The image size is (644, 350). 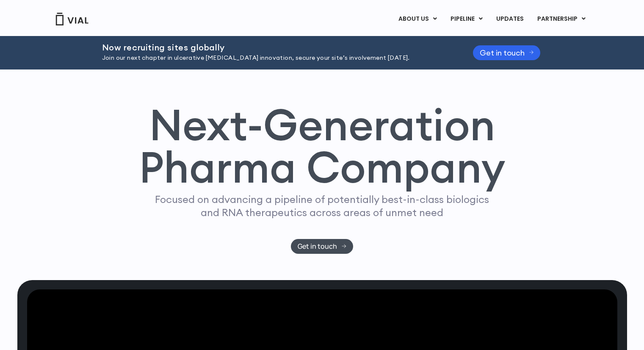 What do you see at coordinates (322, 206) in the screenshot?
I see `p: Focused on advancing a pipeline of potentially best-in-class biologics and RNA therapeutics acros...` at bounding box center [322, 206].